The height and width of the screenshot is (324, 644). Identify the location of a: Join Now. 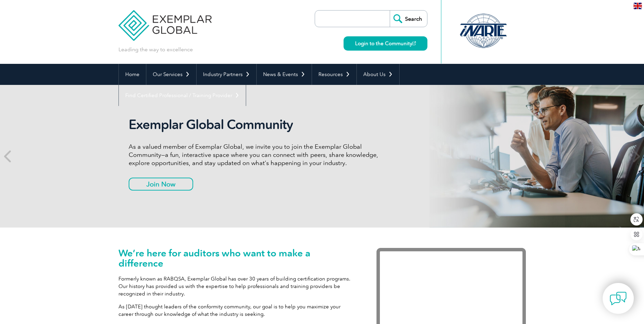
(161, 184).